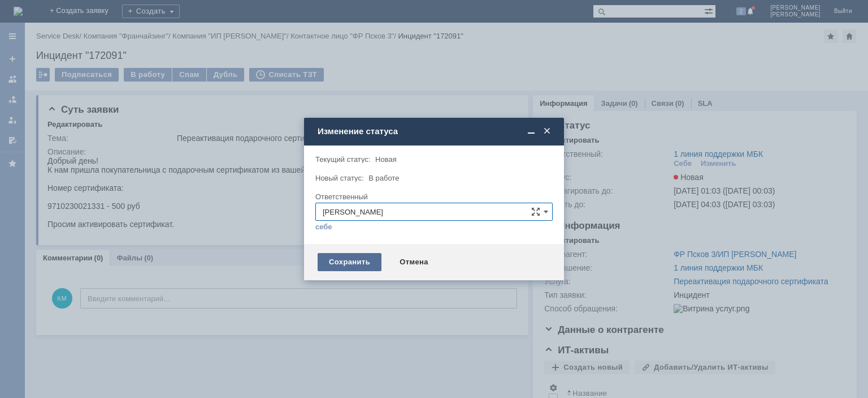  What do you see at coordinates (384, 177) in the screenshot?
I see `span: В работе` at bounding box center [384, 177].